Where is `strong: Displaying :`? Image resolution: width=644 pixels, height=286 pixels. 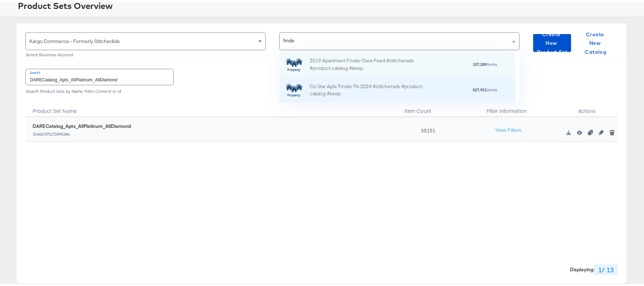 strong: Displaying : is located at coordinates (583, 268).